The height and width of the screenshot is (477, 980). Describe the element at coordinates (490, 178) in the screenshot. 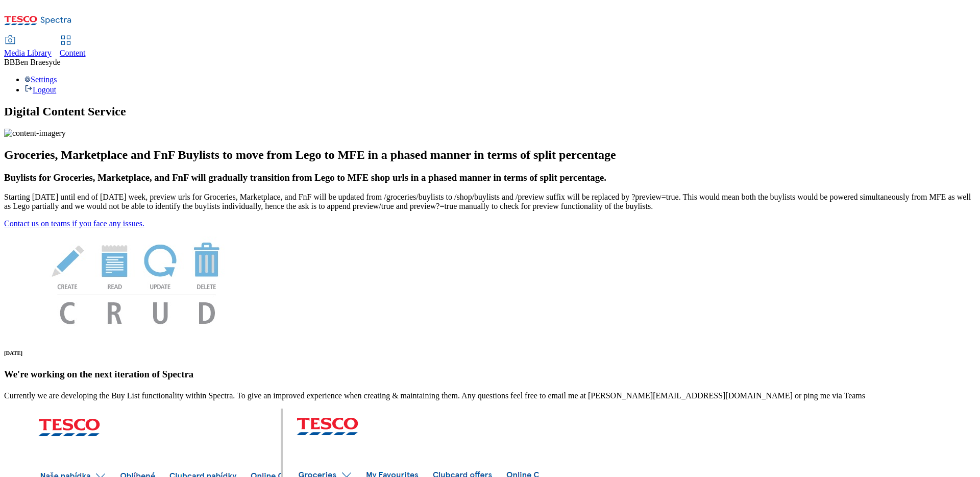

I see `h3: Buylists for Groceries, Marketplace, and FnF will gradually transition from Lego to MFE shop urls...` at that location.